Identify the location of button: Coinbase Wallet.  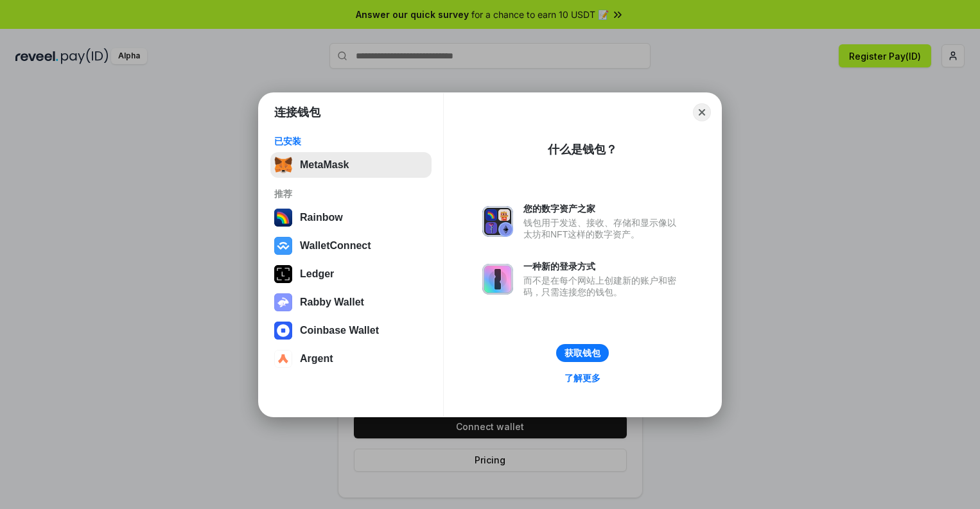
(350, 330).